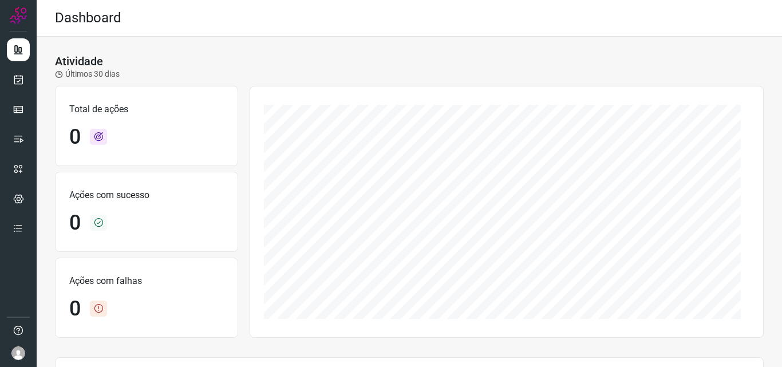 This screenshot has width=782, height=367. Describe the element at coordinates (146, 195) in the screenshot. I see `p: Ações com sucesso` at that location.